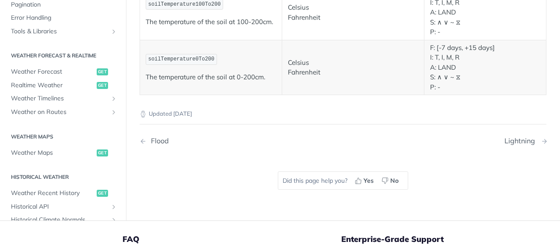 The width and height of the screenshot is (560, 245). I want to click on span: Realtime Weather, so click(52, 85).